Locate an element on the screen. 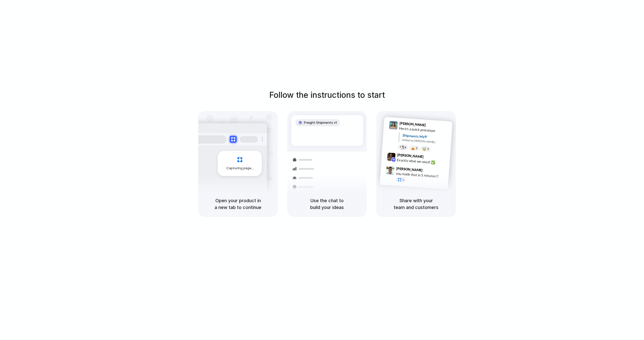 The height and width of the screenshot is (340, 644). div: Here's a quick prototype is located at coordinates (424, 130).